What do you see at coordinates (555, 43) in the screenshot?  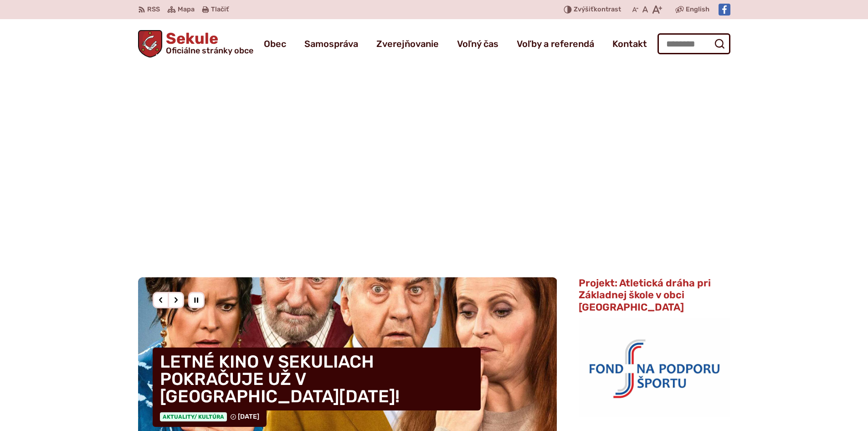 I see `a: Voľby a referendá` at bounding box center [555, 43].